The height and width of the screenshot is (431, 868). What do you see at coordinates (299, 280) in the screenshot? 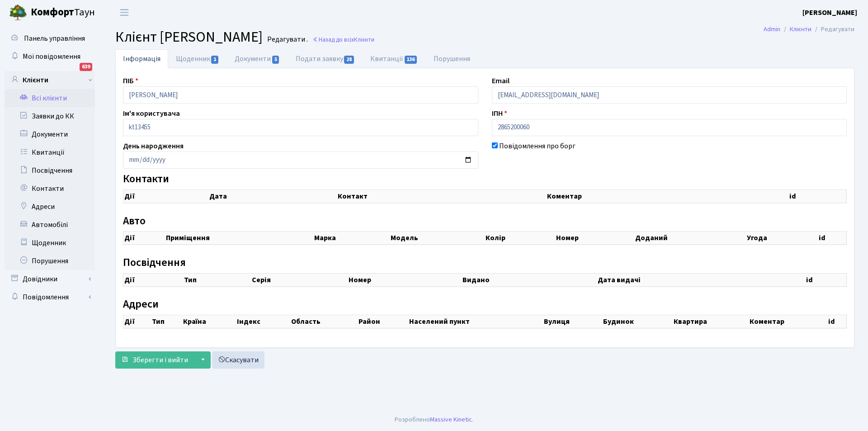
I see `th: Серія` at bounding box center [299, 280].